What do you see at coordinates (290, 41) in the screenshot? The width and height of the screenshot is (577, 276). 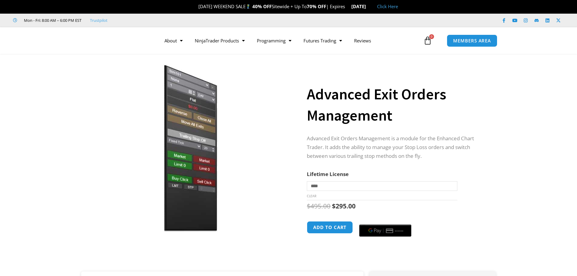 I see `nav: Menu` at bounding box center [290, 41].